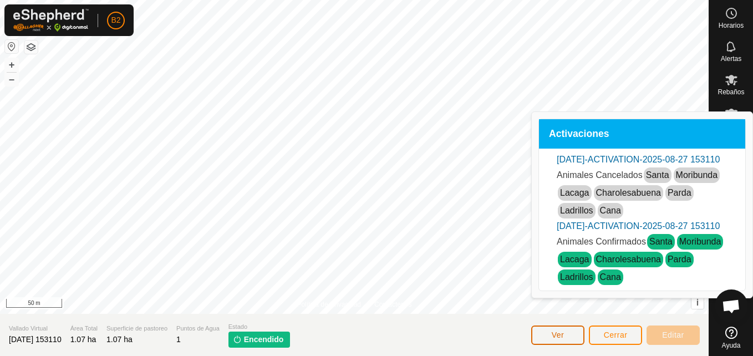 This screenshot has width=753, height=356. I want to click on span: Editar, so click(673, 335).